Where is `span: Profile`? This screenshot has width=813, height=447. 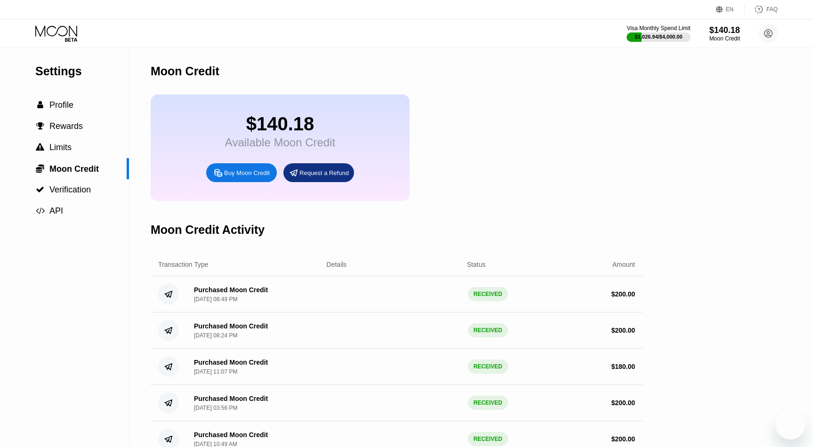 span: Profile is located at coordinates (61, 105).